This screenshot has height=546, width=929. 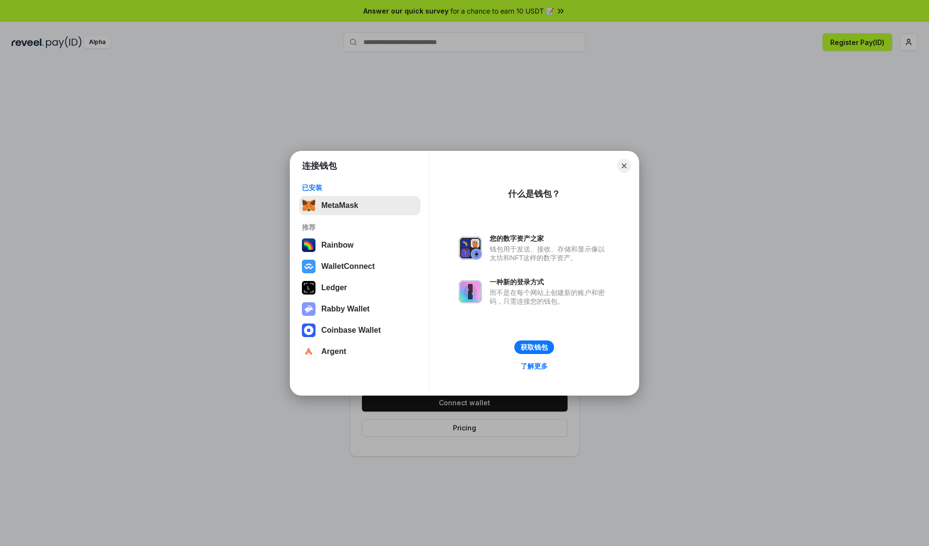 What do you see at coordinates (346, 309) in the screenshot?
I see `div: Rabby Wallet` at bounding box center [346, 309].